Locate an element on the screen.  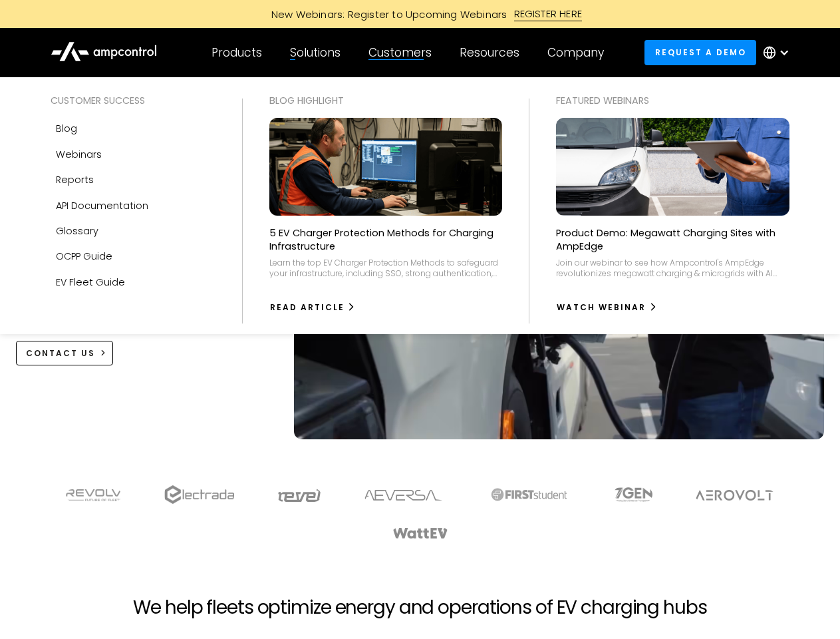
div: New Webinars: Register to Upcoming Webinars is located at coordinates (386, 14).